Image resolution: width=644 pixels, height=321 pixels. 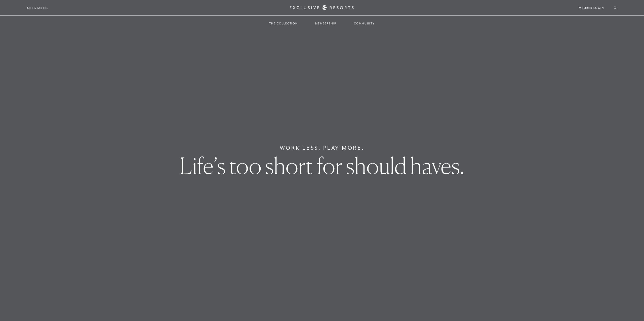 What do you see at coordinates (283, 23) in the screenshot?
I see `a: The Collection` at bounding box center [283, 23].